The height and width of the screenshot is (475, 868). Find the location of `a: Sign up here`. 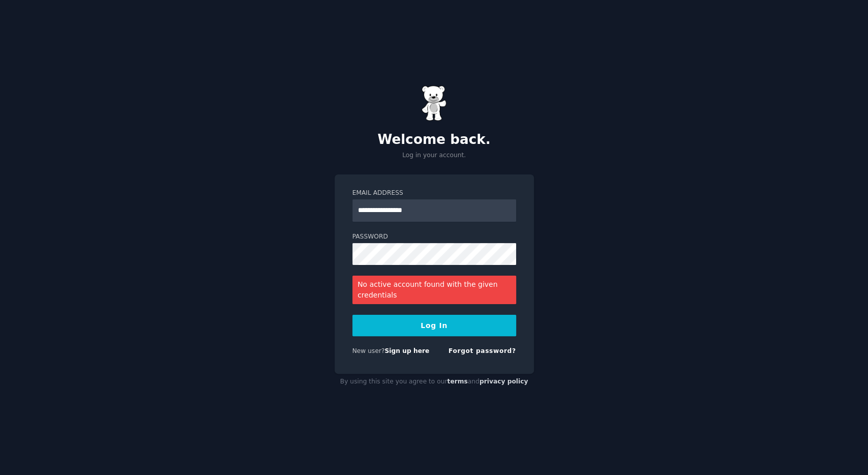

a: Sign up here is located at coordinates (407, 351).